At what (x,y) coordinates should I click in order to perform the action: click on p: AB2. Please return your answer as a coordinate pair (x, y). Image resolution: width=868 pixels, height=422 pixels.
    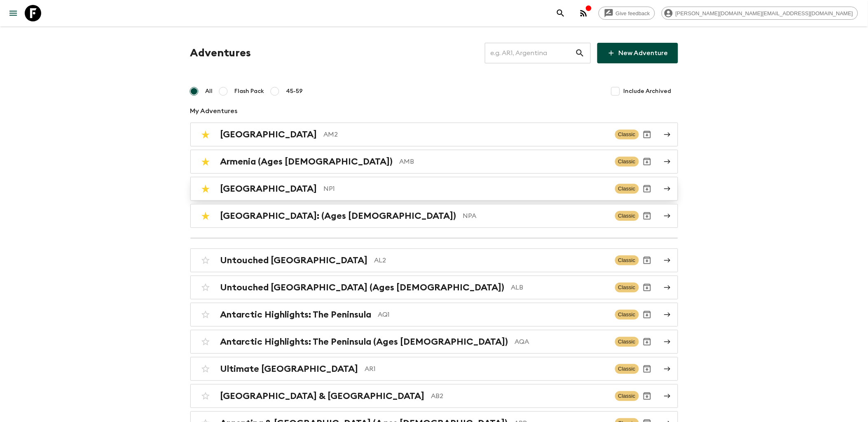
    Looking at the image, I should click on (520, 396).